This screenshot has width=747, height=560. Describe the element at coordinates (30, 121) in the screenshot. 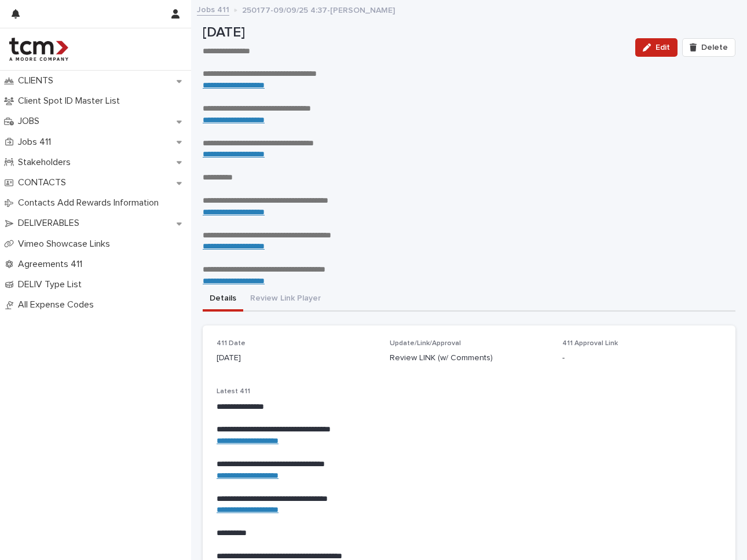

I see `p: JOBS` at that location.